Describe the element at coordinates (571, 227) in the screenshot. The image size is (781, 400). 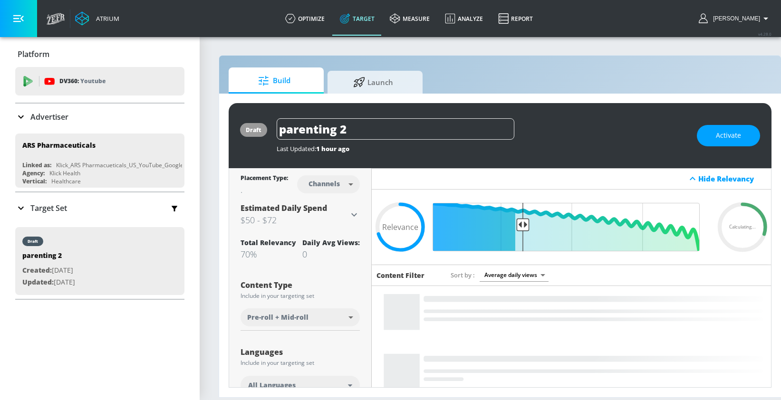
I see `input: Final Threshold` at that location.